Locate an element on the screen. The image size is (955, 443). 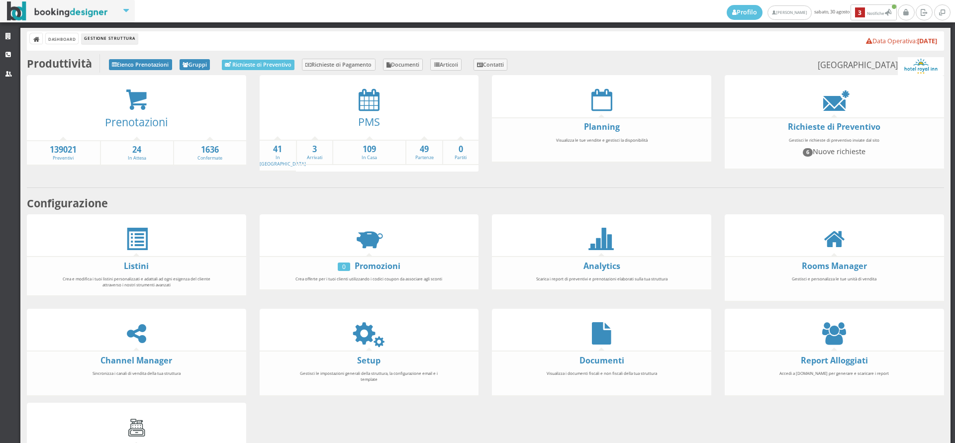
a: 49Partenze is located at coordinates (424, 152).